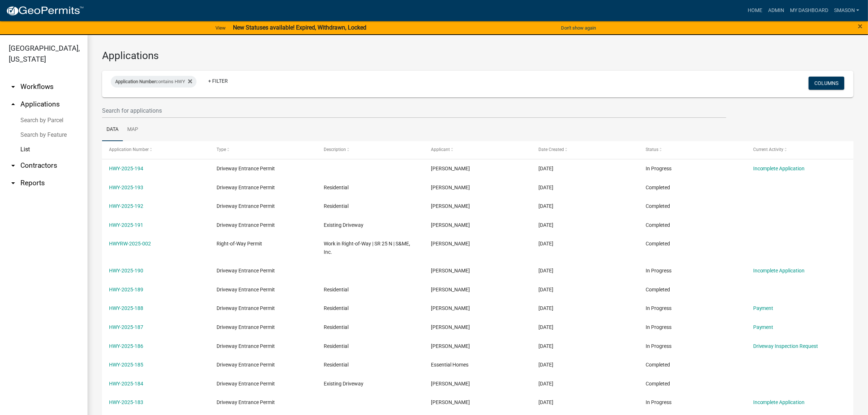  I want to click on span: 08/04/2025, so click(546, 402).